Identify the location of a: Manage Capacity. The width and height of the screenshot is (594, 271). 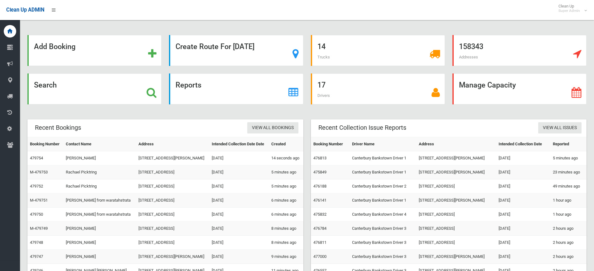
(520, 89).